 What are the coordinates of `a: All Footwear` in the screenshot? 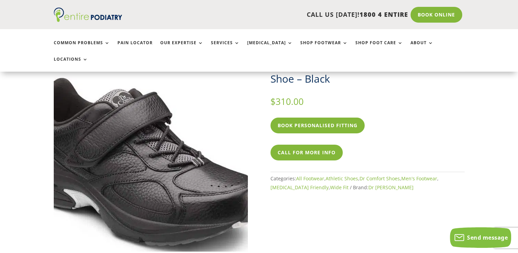 It's located at (310, 178).